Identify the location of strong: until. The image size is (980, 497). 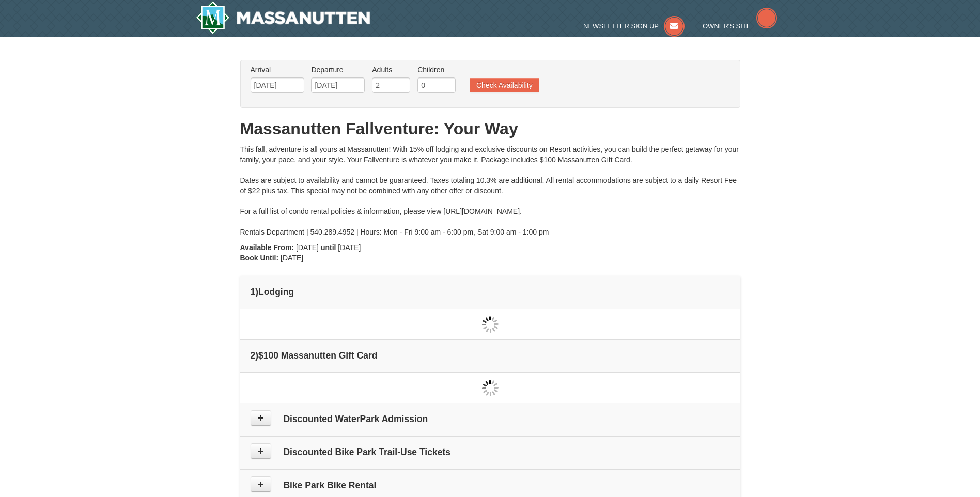
(328, 247).